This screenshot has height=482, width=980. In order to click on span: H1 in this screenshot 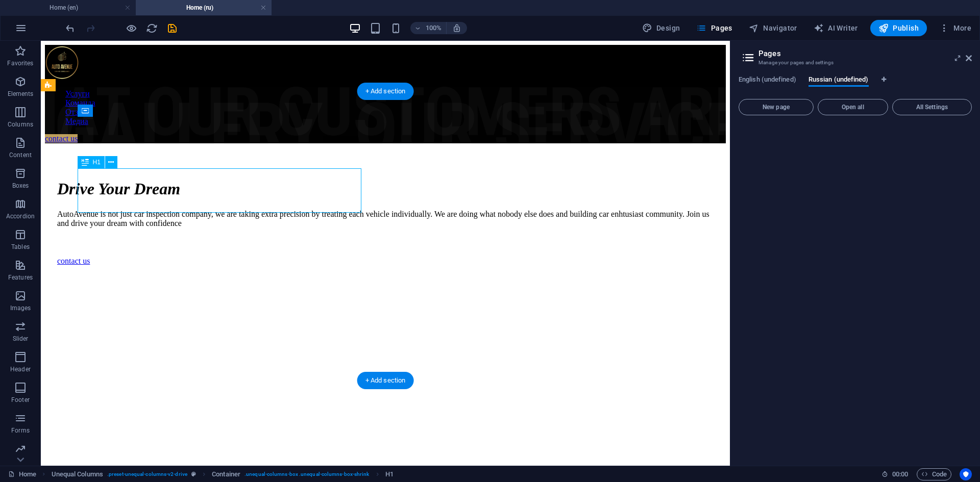, I will do `click(96, 162)`.